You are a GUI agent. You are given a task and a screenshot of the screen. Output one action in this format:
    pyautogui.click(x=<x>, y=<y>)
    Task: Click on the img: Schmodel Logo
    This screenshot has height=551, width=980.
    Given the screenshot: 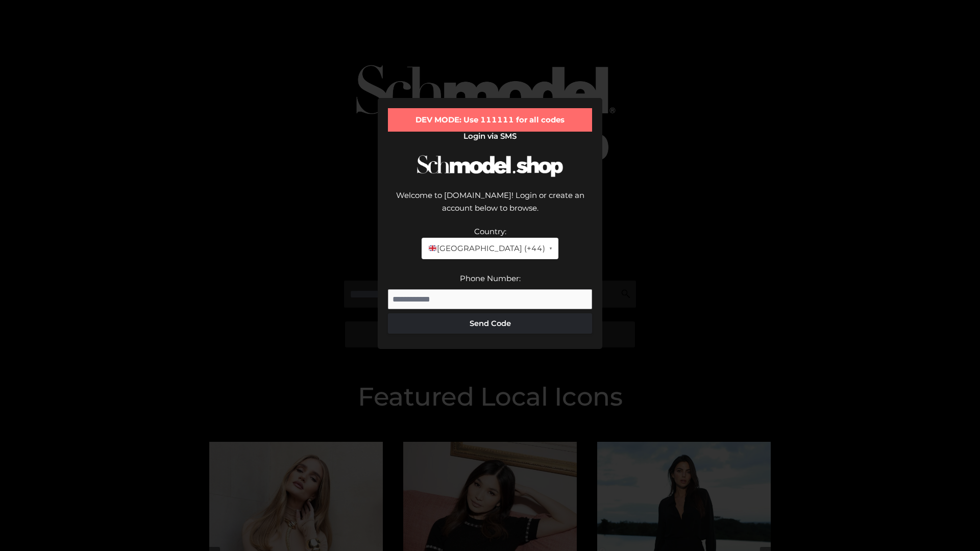 What is the action you would take?
    pyautogui.click(x=490, y=166)
    